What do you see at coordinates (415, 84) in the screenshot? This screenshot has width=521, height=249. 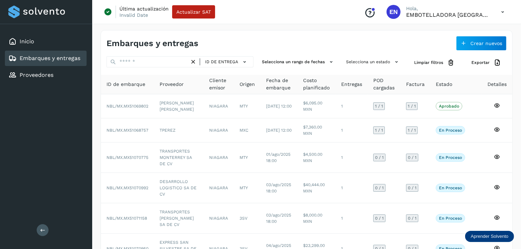 I see `span: Factura` at bounding box center [415, 84].